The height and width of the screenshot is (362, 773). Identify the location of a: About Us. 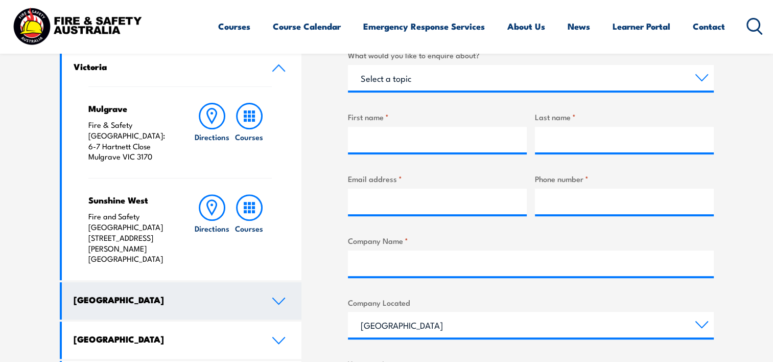
(526, 26).